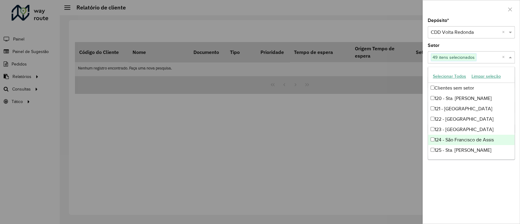  I want to click on label: Setor, so click(434, 45).